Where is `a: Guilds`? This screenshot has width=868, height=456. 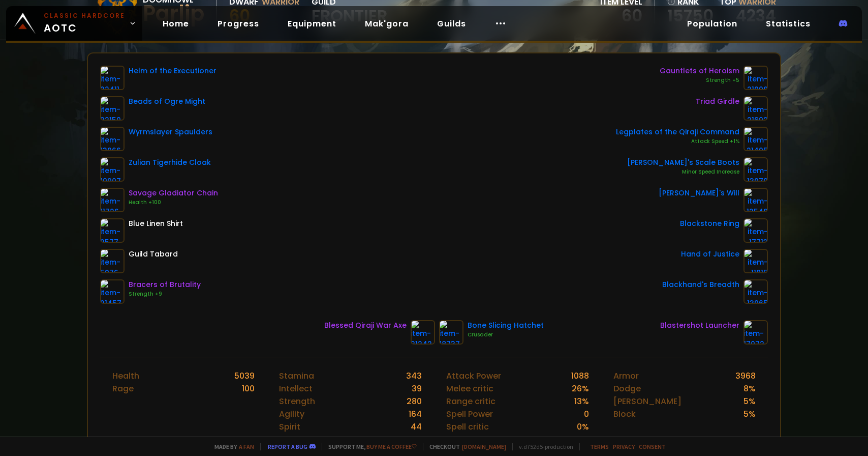
a: Guilds is located at coordinates (451, 23).